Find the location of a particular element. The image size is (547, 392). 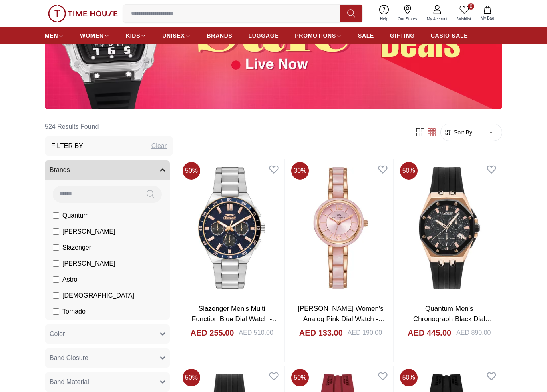

img: Slazenger Men's Multi Function Blue Dial Watch - SL.9.2285.2.03 is located at coordinates (232, 228).